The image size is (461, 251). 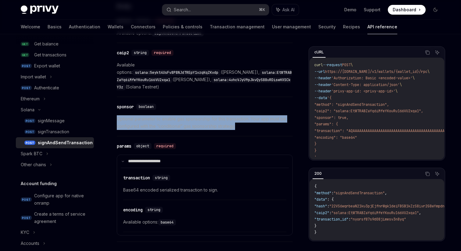 What do you see at coordinates (215, 10) in the screenshot?
I see `button: Search...⌘K` at bounding box center [215, 10].